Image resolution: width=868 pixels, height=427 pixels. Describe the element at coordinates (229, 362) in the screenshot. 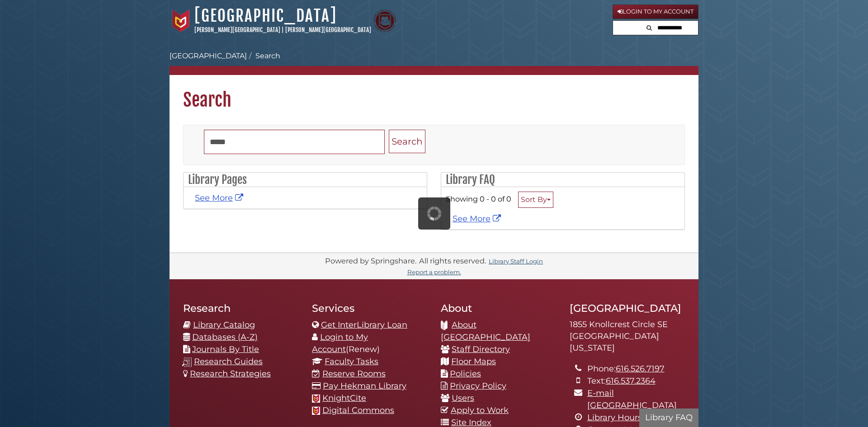

I see `a: Research Guides` at that location.